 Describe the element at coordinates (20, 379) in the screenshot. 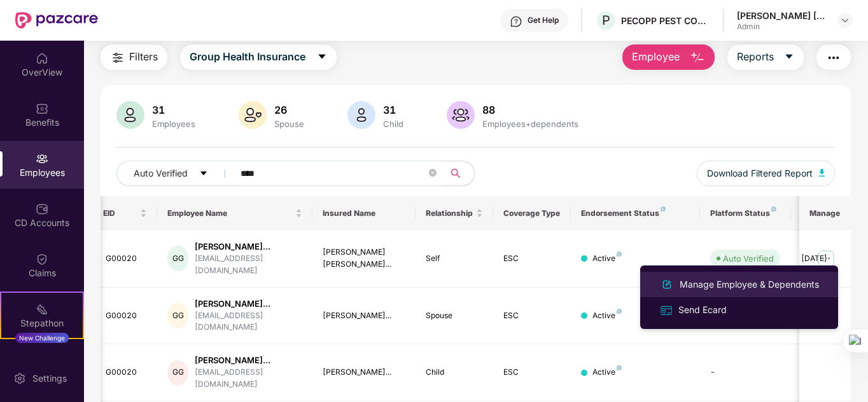

I see `img: svg+xml;base64,PHN2ZyBpZD0iU2V0dGluZy0yMHgyMCIgeG1sbnM9Imh0dHA6Ly93d3cudzMub3JnLzIwMDAvc3ZnIiB3aW...` at that location.